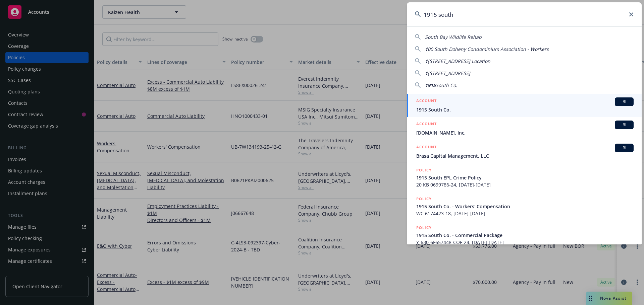 The image size is (644, 305). Describe the element at coordinates (430, 85) in the screenshot. I see `span: 1915` at that location.